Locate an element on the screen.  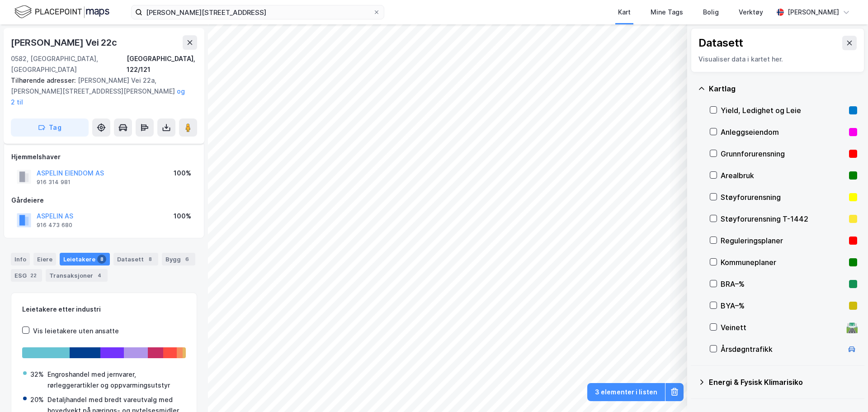
div: Hjemmelshaver is located at coordinates (104, 157).